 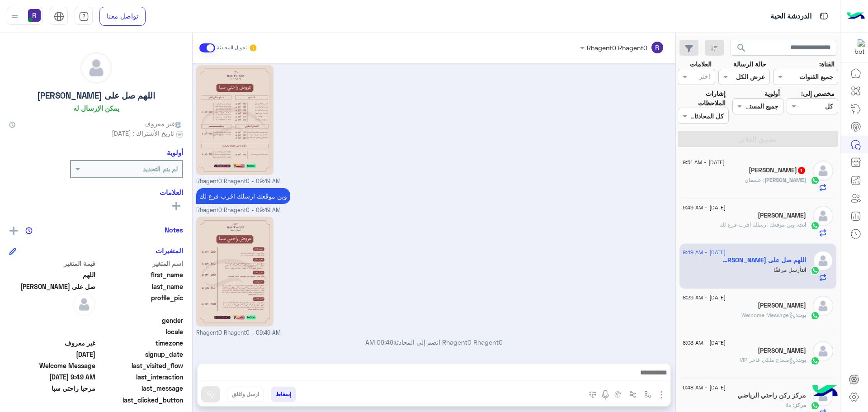 I want to click on span: profile_pic, so click(x=140, y=304).